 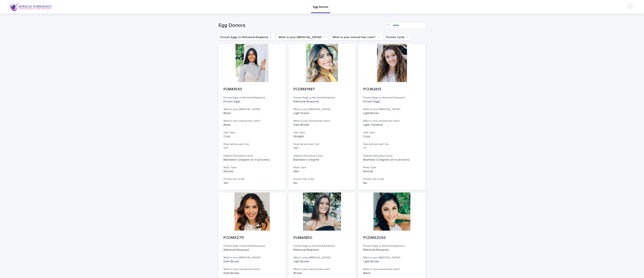 I want to click on p: Bachelor's Degree, so click(x=322, y=159).